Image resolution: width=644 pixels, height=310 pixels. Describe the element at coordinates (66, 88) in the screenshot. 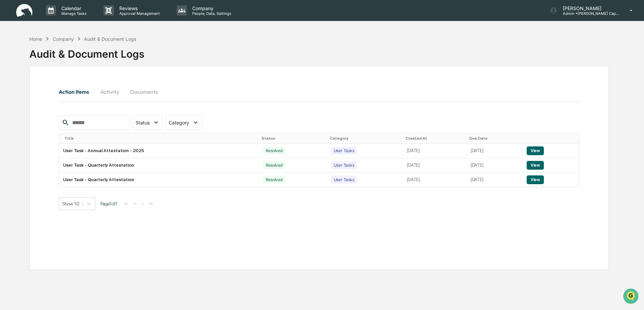

I see `a: 🗄️Attestations` at that location.